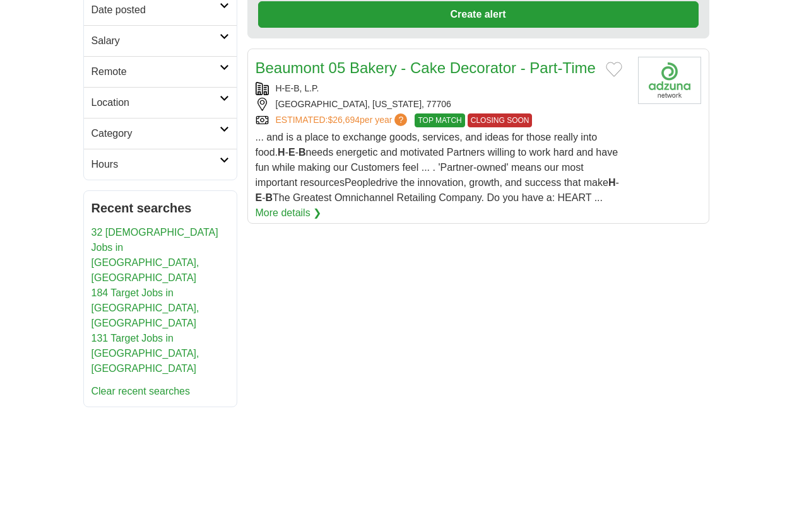  Describe the element at coordinates (288, 213) in the screenshot. I see `a: More details ❯` at that location.